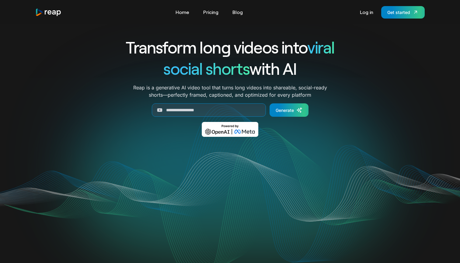 This screenshot has height=263, width=460. What do you see at coordinates (403, 12) in the screenshot?
I see `a: Get started` at bounding box center [403, 12].